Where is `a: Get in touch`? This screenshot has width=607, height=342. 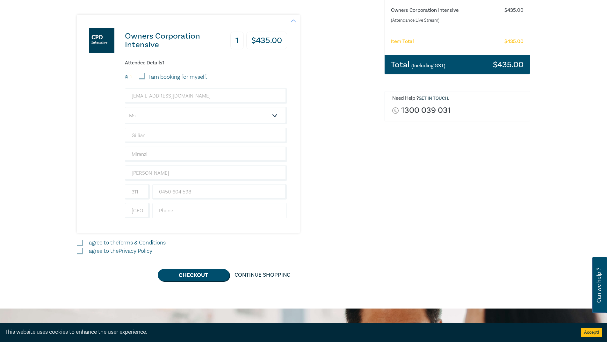 a: Get in touch is located at coordinates (433, 98).